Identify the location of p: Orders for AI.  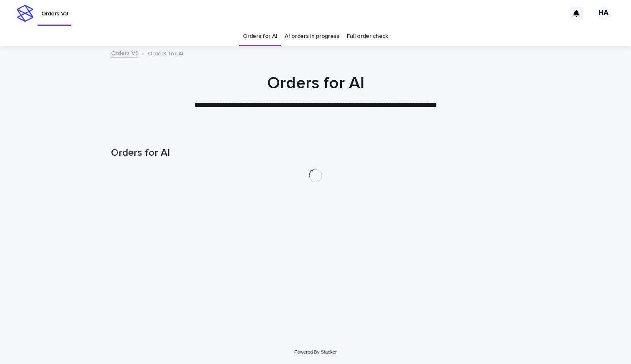
(166, 53).